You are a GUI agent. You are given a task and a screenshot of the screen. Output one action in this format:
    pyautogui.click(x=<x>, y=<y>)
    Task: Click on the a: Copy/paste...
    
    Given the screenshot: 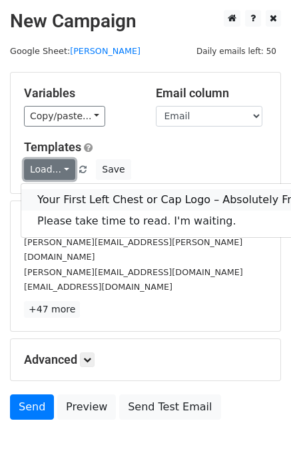 What is the action you would take?
    pyautogui.click(x=65, y=116)
    